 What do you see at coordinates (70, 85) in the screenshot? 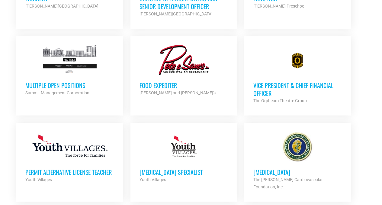
I see `h3: Multiple Open Positions` at bounding box center [70, 85].